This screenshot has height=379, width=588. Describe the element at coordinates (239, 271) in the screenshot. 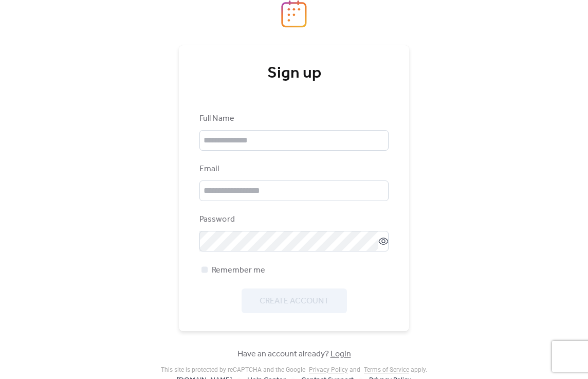

I see `span: Remember me` at that location.